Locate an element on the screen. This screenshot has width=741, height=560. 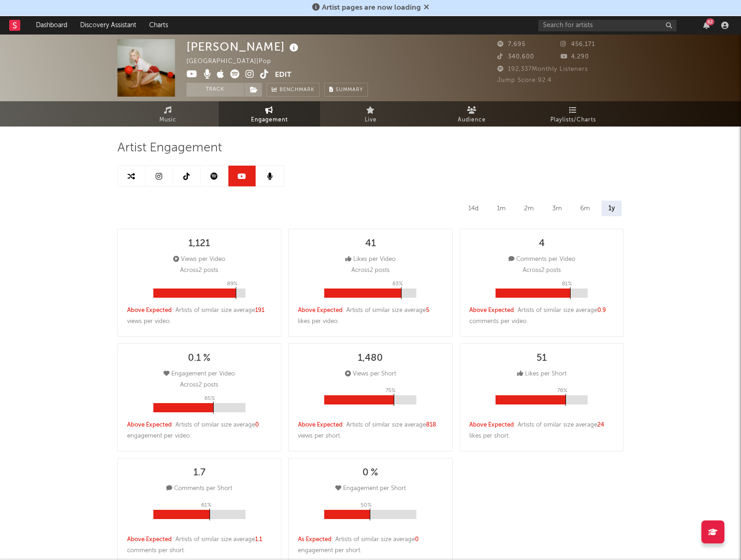
a: Charts is located at coordinates (158, 25).